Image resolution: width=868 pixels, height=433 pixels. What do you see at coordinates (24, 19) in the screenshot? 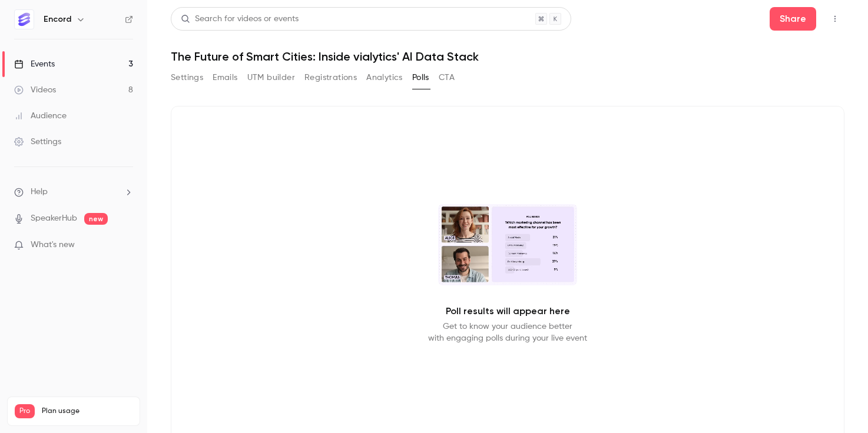
I see `img: Encord` at bounding box center [24, 19].